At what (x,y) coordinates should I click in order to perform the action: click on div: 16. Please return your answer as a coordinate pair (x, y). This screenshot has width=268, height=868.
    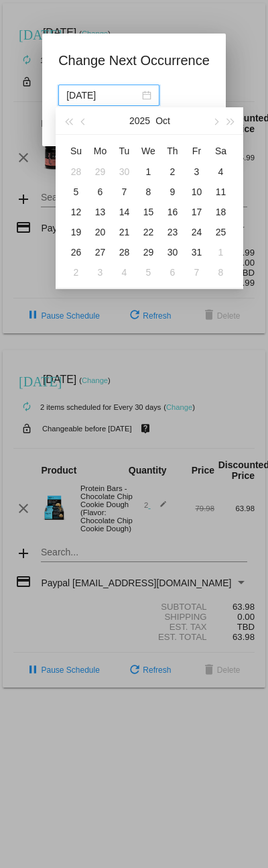
    Looking at the image, I should click on (172, 212).